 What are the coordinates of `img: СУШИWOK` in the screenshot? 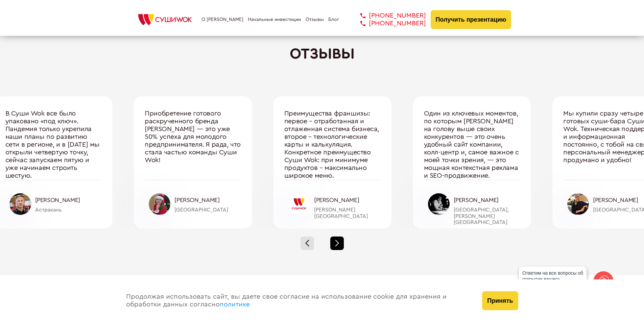 It's located at (165, 19).